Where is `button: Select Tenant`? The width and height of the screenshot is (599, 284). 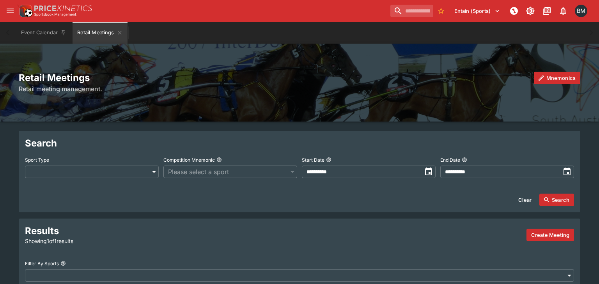
button: Select Tenant is located at coordinates (477, 11).